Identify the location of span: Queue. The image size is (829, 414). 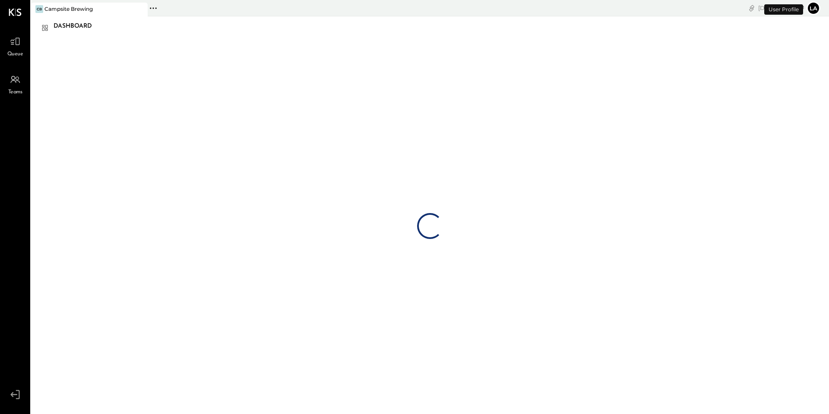
(15, 54).